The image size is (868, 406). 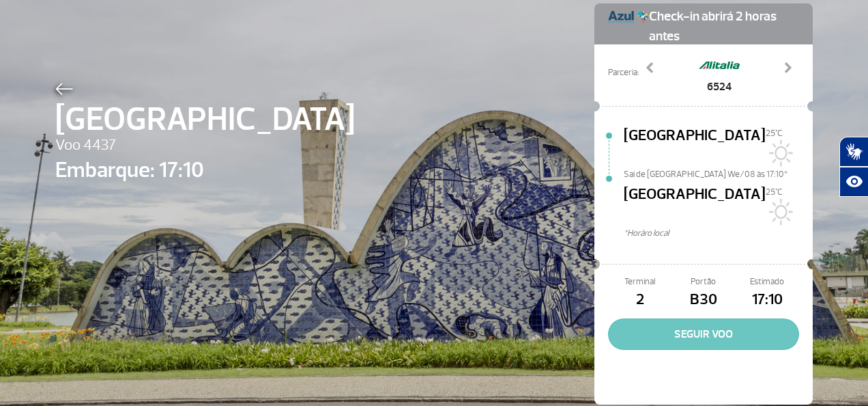 What do you see at coordinates (640, 282) in the screenshot?
I see `span: Terminal` at bounding box center [640, 282].